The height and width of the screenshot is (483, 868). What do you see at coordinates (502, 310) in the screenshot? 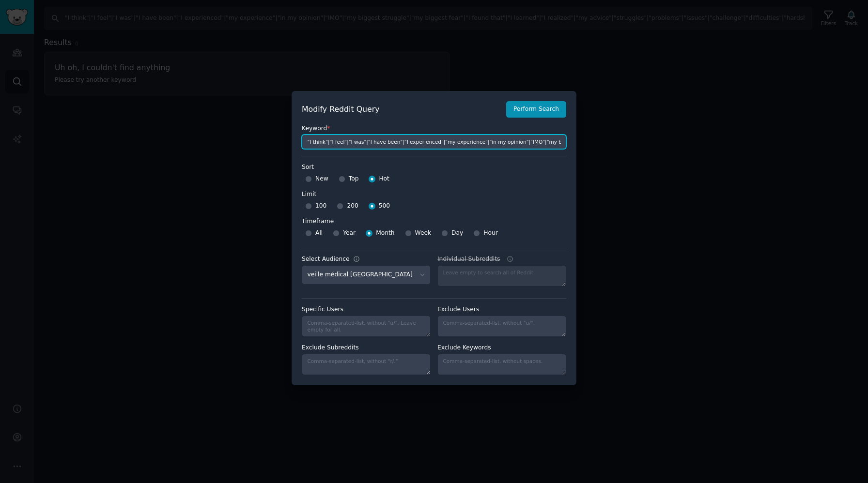
I see `label: Exclude Users` at bounding box center [502, 310].